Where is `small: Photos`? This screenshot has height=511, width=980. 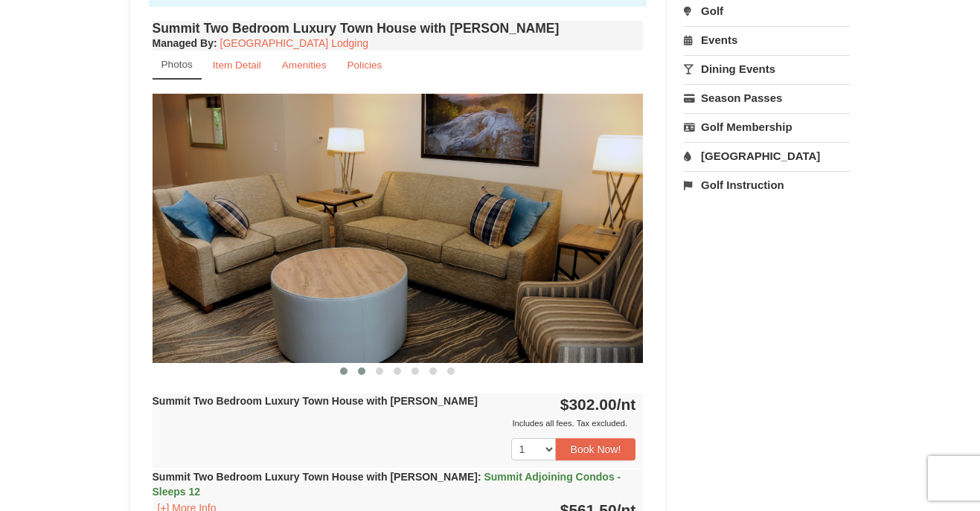
small: Photos is located at coordinates (177, 64).